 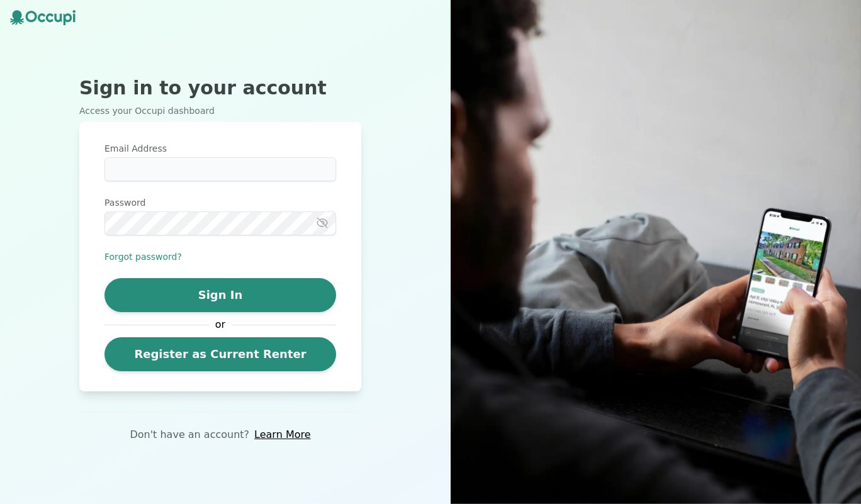 What do you see at coordinates (220, 110) in the screenshot?
I see `p: Access your Occupi dashboard` at bounding box center [220, 110].